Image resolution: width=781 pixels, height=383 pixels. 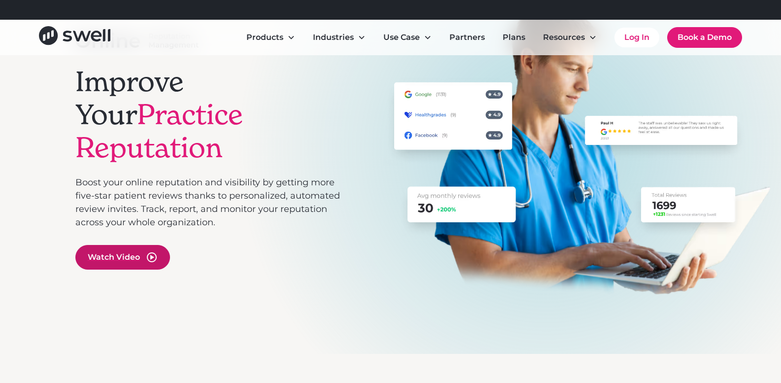 What do you see at coordinates (637, 37) in the screenshot?
I see `a: Log In` at bounding box center [637, 37].